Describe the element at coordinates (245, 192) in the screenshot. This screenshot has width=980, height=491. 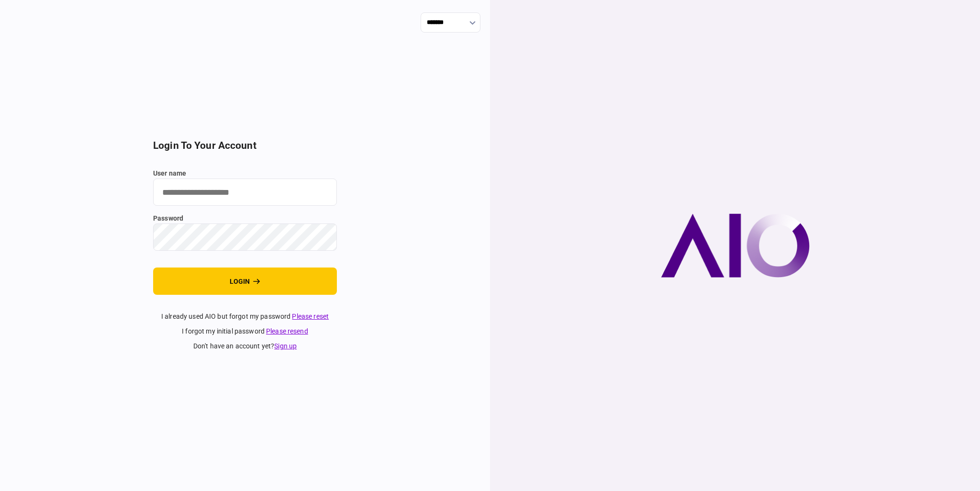
I see `input: user name` at that location.